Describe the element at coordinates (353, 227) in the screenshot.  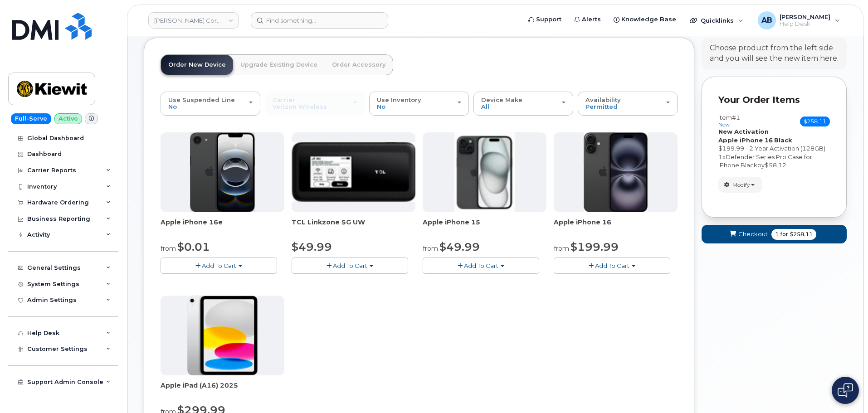
I see `span: TCL Linkzone 5G UW` at that location.